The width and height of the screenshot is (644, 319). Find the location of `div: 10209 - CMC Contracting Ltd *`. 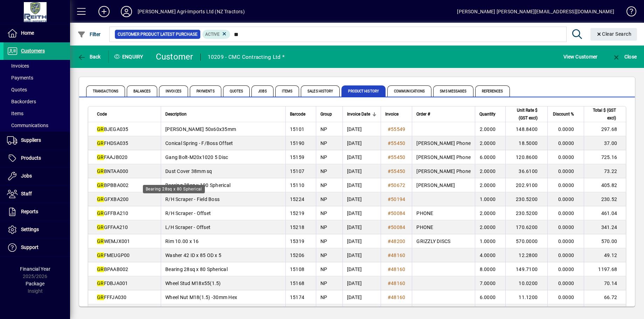

div: 10209 - CMC Contracting Ltd * is located at coordinates (246, 57).